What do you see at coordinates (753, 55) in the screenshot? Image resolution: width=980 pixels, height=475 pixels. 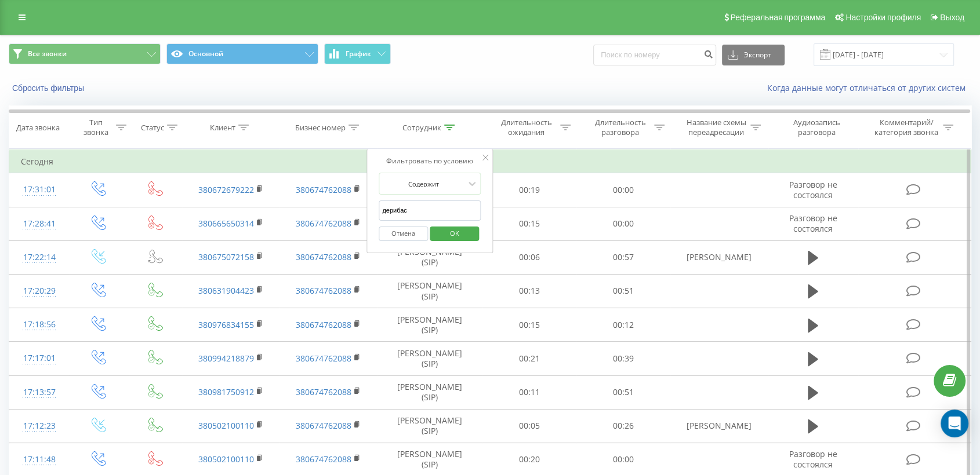 I see `button: Экспорт` at bounding box center [753, 55].